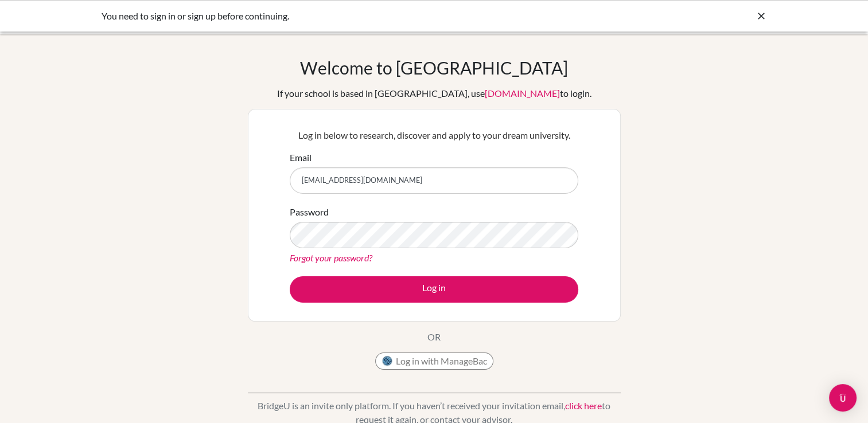  What do you see at coordinates (434, 337) in the screenshot?
I see `p: OR` at bounding box center [434, 337].